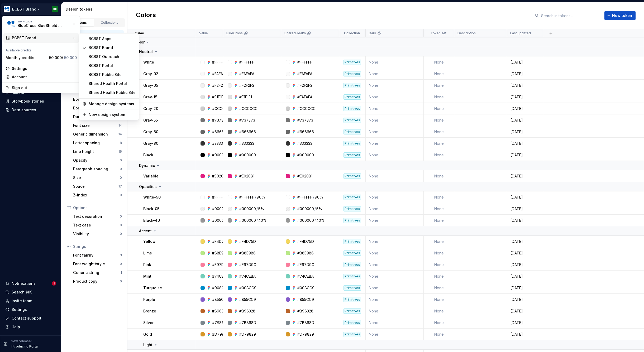 The height and width of the screenshot is (352, 644). What do you see at coordinates (112, 84) in the screenshot?
I see `div: Shared Health Portal` at bounding box center [112, 84].